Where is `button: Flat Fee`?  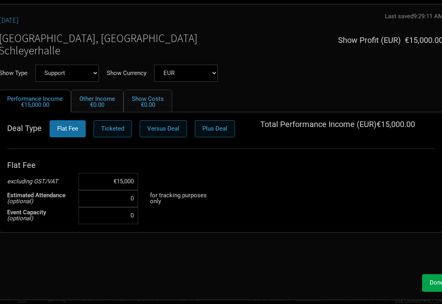 button: Flat Fee is located at coordinates (67, 128).